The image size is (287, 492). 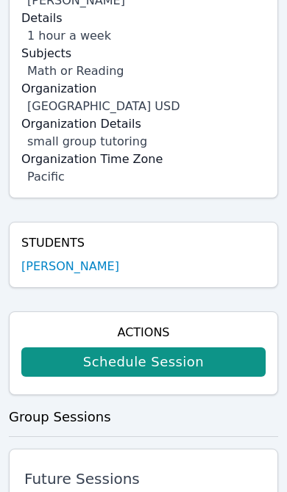 What do you see at coordinates (143, 243) in the screenshot?
I see `h4: Students` at bounding box center [143, 243].